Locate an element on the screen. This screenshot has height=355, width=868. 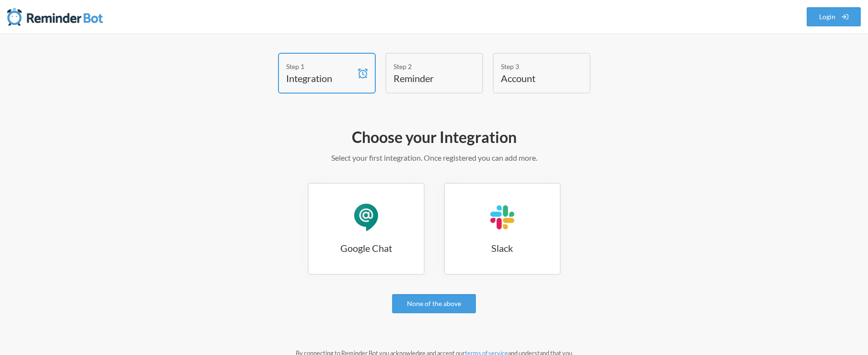
h3: Google Chat is located at coordinates (366, 248).